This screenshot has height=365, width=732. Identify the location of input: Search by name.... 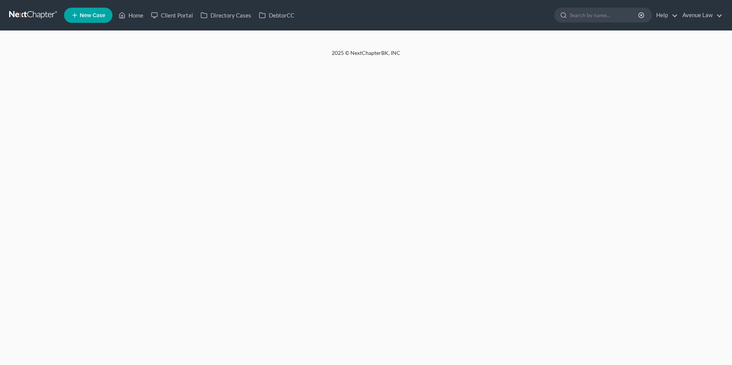
(604, 15).